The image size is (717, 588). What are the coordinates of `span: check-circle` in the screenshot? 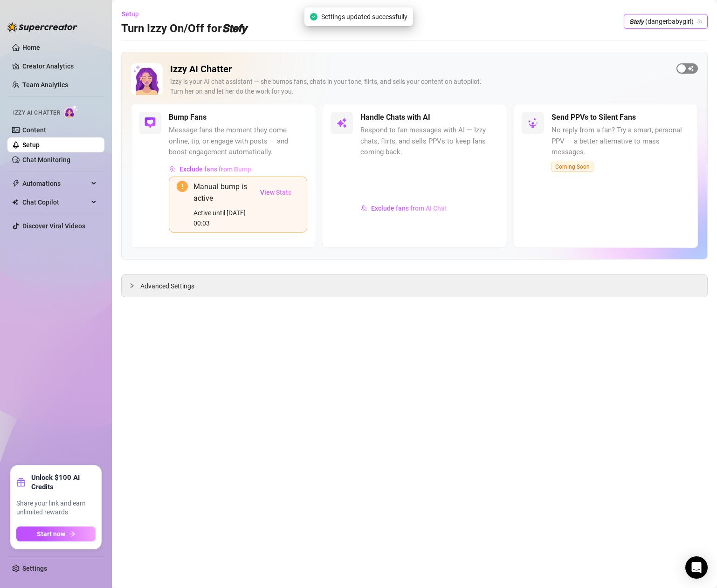 It's located at (314, 17).